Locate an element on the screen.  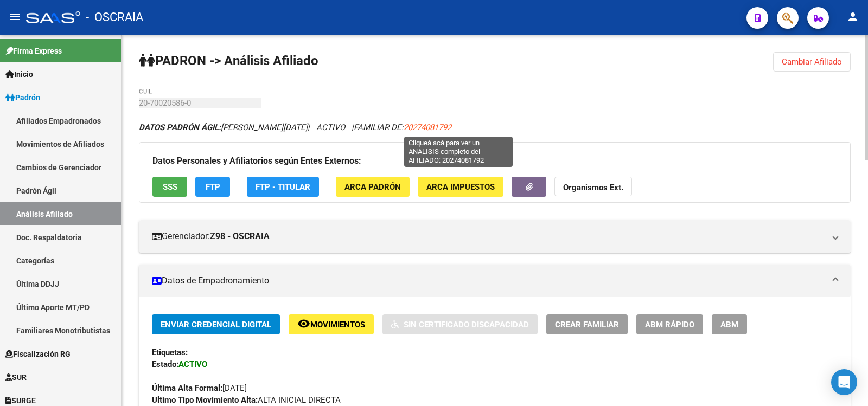
button: ABM Rápido is located at coordinates (669, 324).